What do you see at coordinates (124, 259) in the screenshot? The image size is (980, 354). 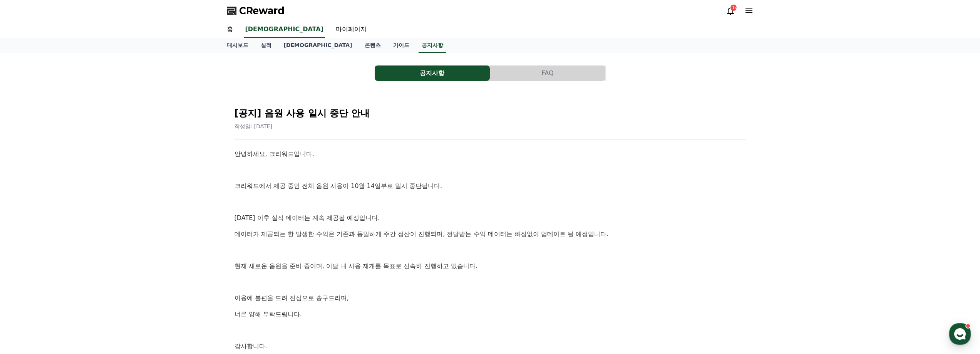 I see `span: 설정` at bounding box center [124, 259].